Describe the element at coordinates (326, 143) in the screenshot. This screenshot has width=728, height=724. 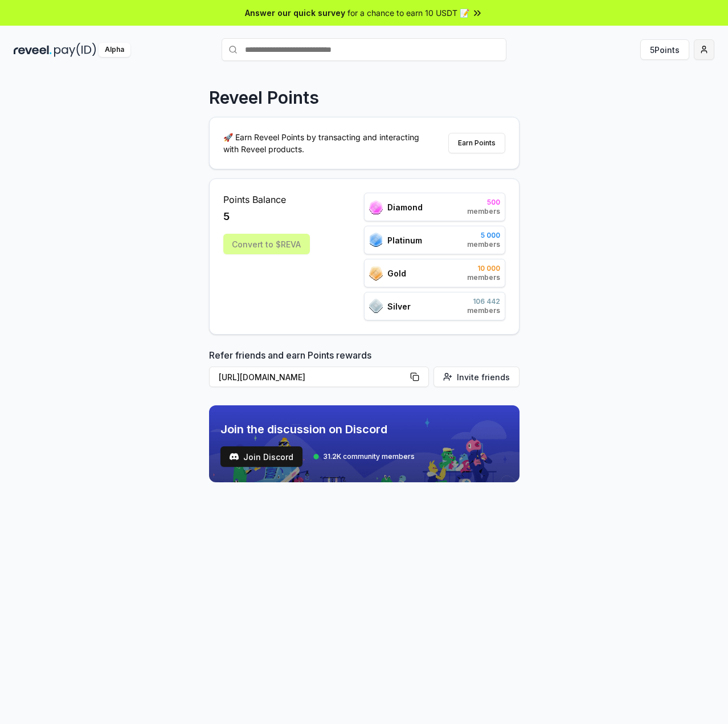
I see `p: 🚀 Earn Reveel Points by transacting and interacting with Reveel products.` at that location.